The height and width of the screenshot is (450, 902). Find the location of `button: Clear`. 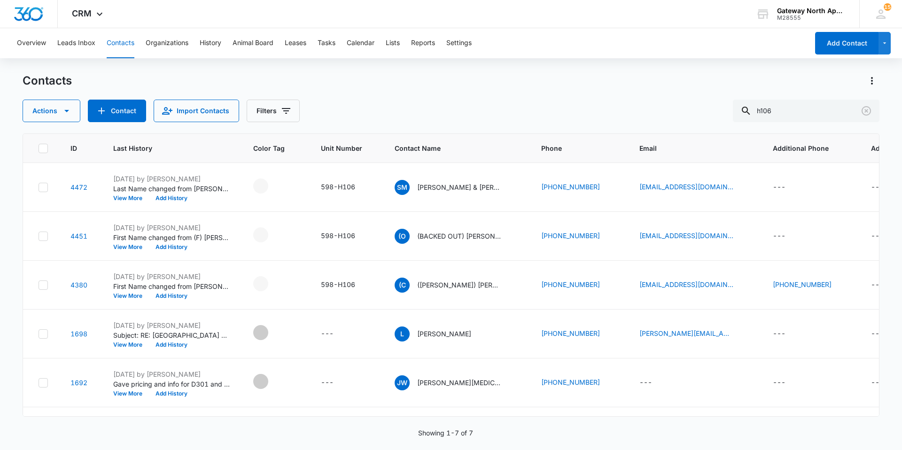

button: Clear is located at coordinates (866, 111).